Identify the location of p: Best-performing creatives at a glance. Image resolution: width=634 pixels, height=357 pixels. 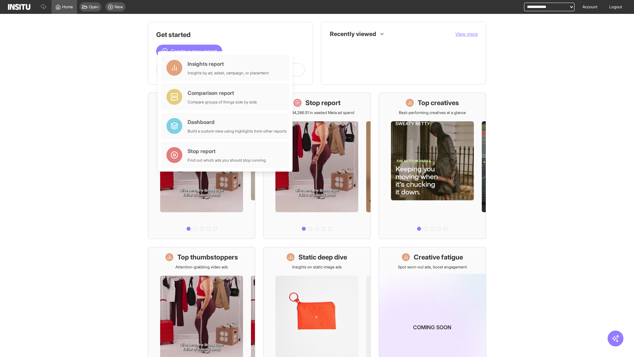
(432, 113).